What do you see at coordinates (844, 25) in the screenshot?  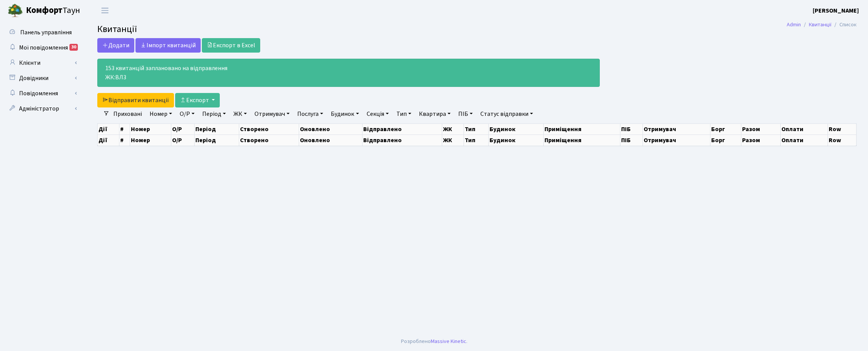 I see `li: Список` at bounding box center [844, 25].